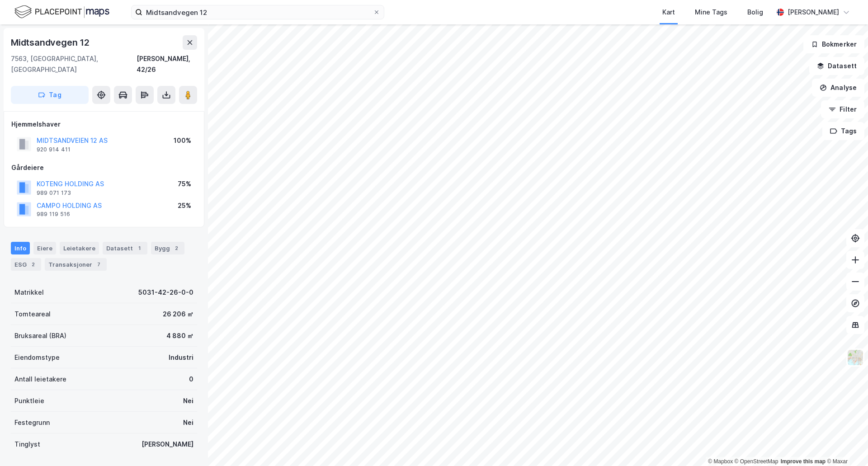 This screenshot has width=868, height=466. I want to click on div: Matrikkel, so click(29, 292).